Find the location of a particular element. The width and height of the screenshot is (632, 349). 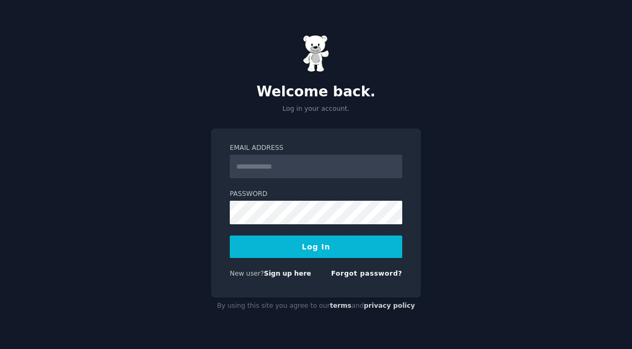

a: Forgot password? is located at coordinates (366, 274).